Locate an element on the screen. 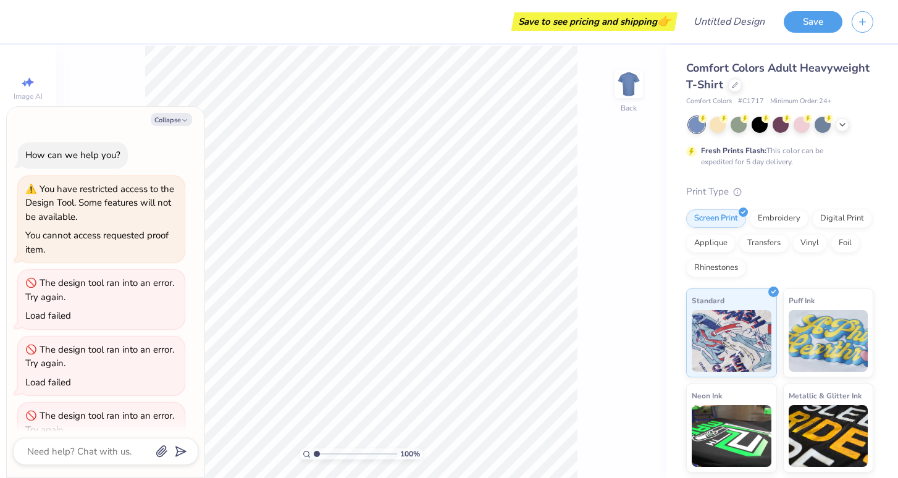 The height and width of the screenshot is (478, 898). img: Puff Ink is located at coordinates (828, 341).